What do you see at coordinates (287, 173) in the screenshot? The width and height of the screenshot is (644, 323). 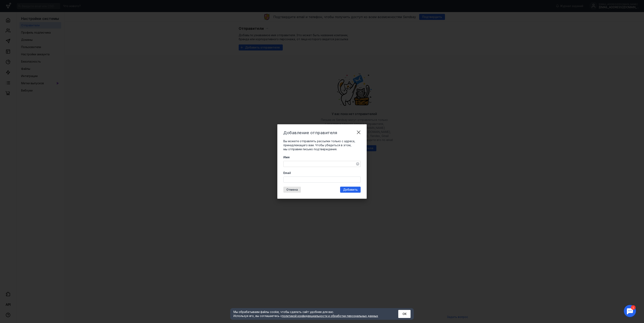 I see `span: Email` at bounding box center [287, 173].